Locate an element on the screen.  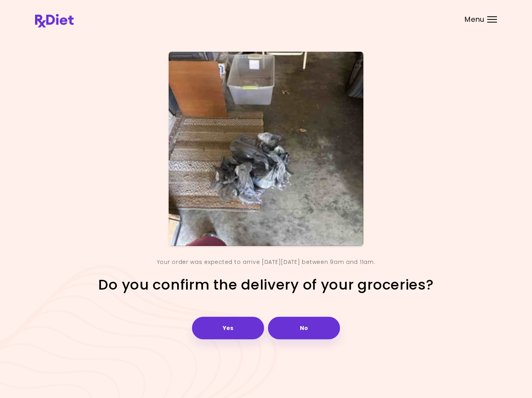
span: Menu is located at coordinates (474, 20).